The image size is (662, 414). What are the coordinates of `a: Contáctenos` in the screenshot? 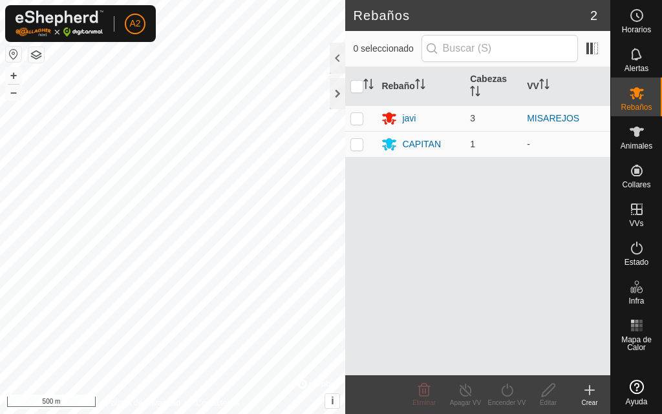 It's located at (217, 403).